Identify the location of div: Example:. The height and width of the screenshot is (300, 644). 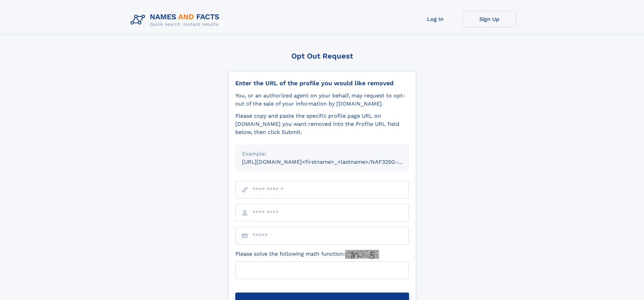
(322, 154).